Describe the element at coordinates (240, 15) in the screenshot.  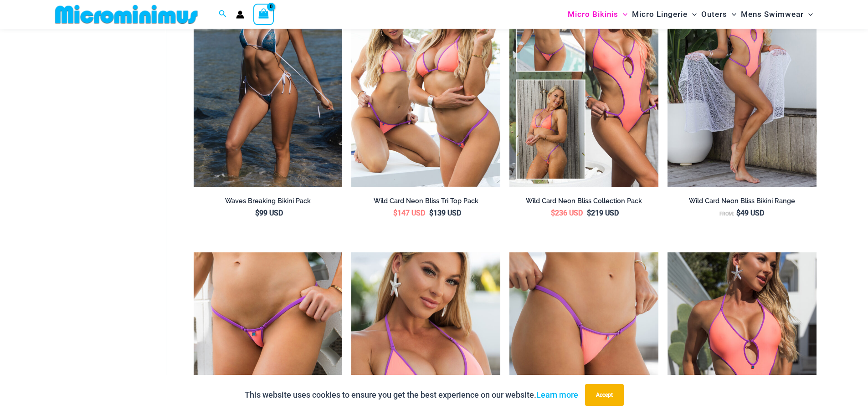
I see `a: Account icon link` at that location.